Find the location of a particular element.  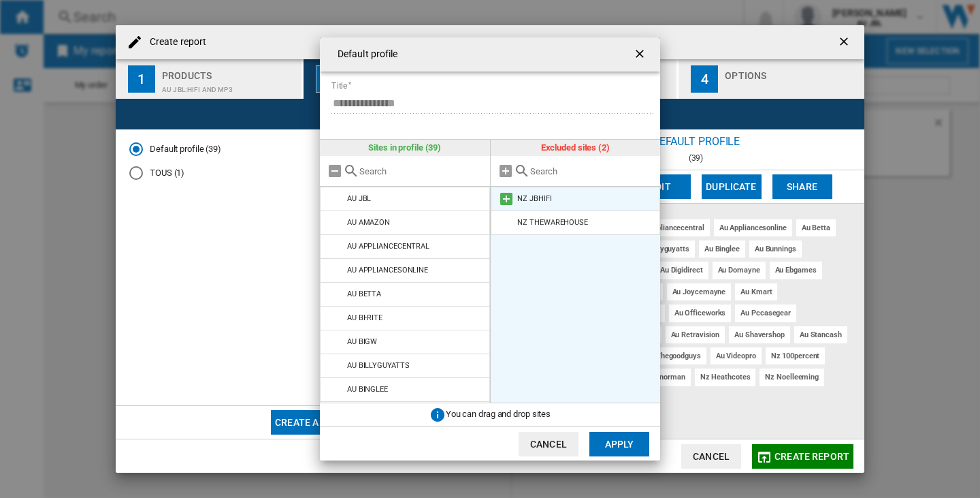

div: AU BI-RITE is located at coordinates (365, 317).